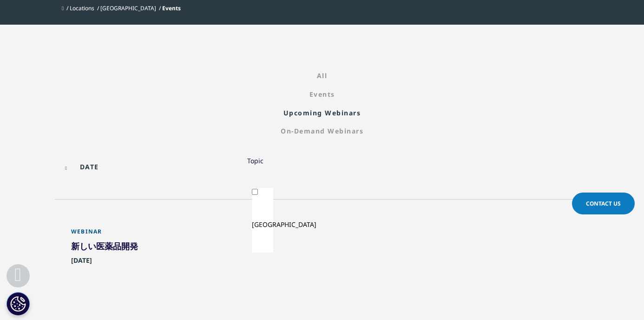 The image size is (644, 320). Describe the element at coordinates (322, 113) in the screenshot. I see `a: Upcoming Webinars` at that location.